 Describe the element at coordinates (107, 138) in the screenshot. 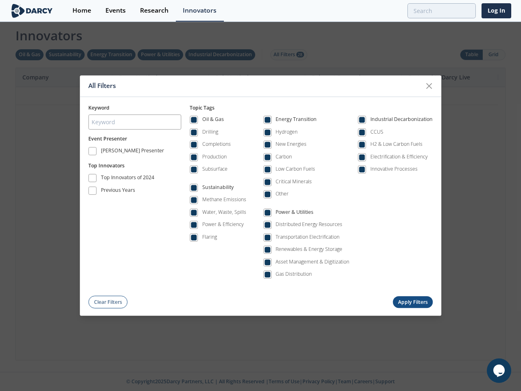

I see `span: Event Presenter` at that location.